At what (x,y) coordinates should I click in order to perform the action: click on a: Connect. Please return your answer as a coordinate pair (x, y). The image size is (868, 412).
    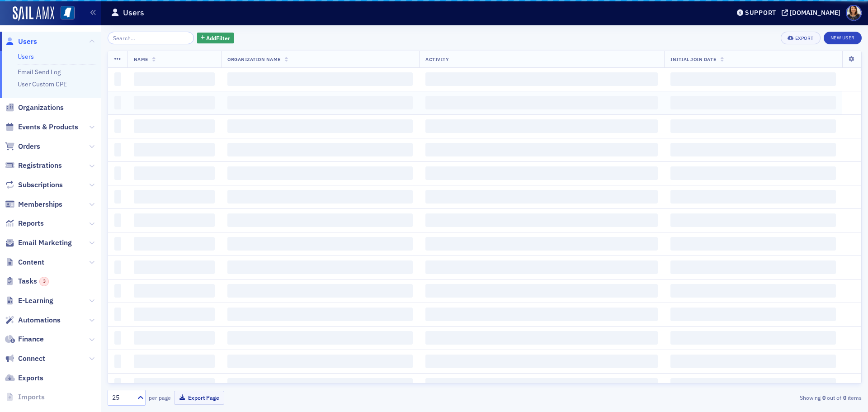
    Looking at the image, I should click on (25, 359).